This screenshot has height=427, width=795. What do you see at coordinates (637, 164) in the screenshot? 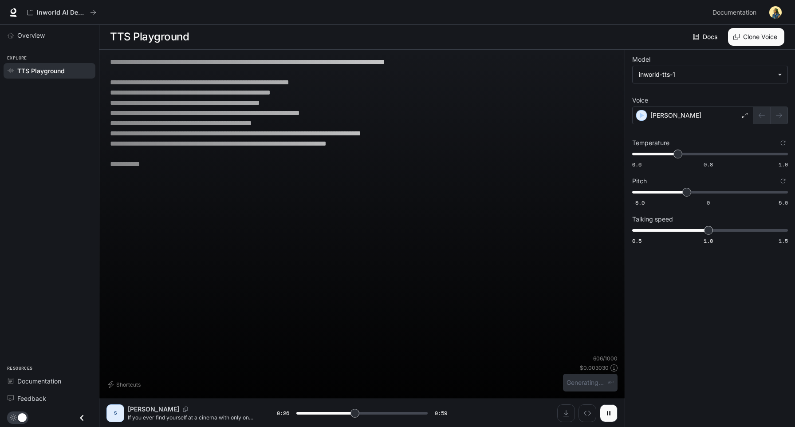
I see `span: 0.6` at bounding box center [637, 164].